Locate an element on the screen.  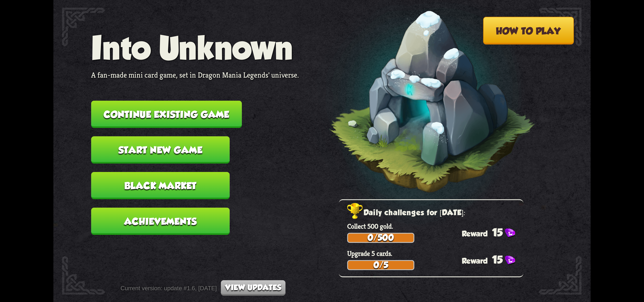
button: How to play is located at coordinates (528, 30).